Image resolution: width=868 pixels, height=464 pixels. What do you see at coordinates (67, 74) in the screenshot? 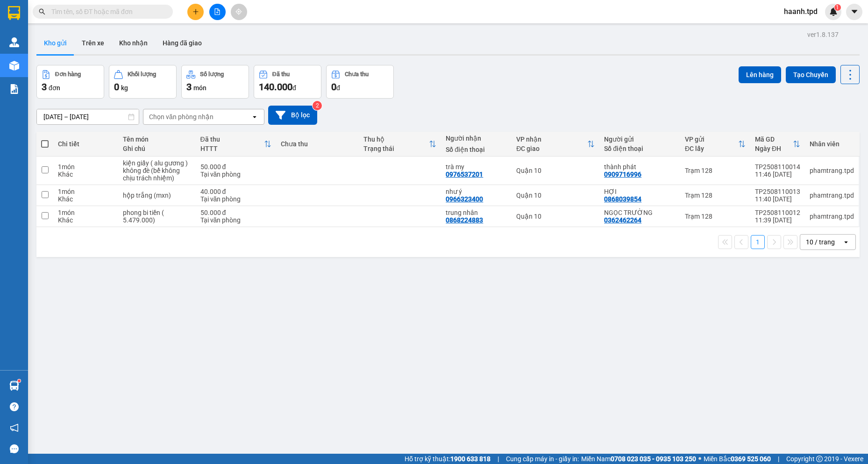
I see `div: Đơn hàng` at bounding box center [67, 74].